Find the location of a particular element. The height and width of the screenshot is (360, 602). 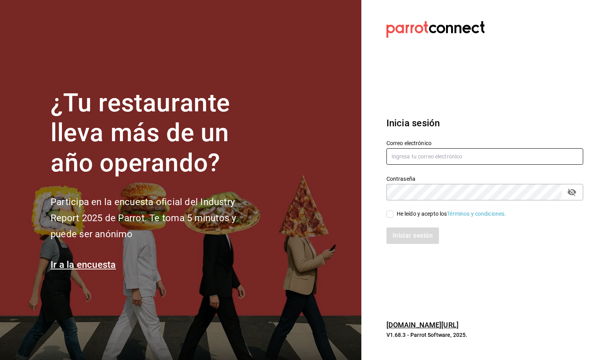

label: Contraseña is located at coordinates (485, 178).